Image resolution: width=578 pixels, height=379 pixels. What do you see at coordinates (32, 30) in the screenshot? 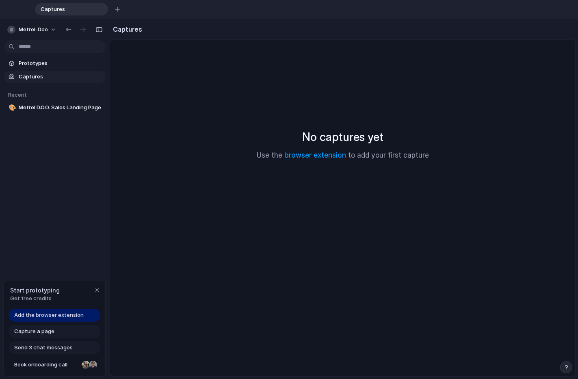
I see `button: metrel-doo` at bounding box center [32, 30].